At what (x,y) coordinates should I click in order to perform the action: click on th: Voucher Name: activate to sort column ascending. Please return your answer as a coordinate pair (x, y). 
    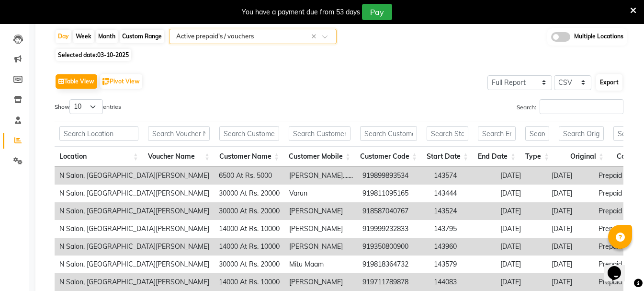
    Looking at the image, I should click on (179, 156).